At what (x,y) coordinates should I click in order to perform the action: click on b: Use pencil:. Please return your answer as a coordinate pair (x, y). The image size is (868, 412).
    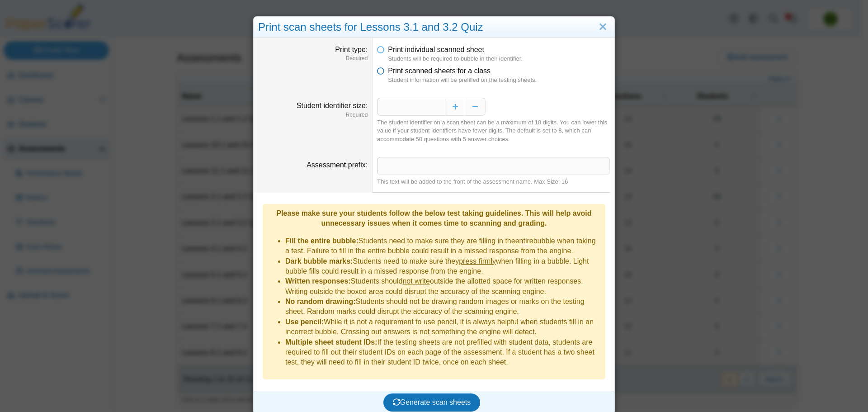
    Looking at the image, I should click on (304, 322).